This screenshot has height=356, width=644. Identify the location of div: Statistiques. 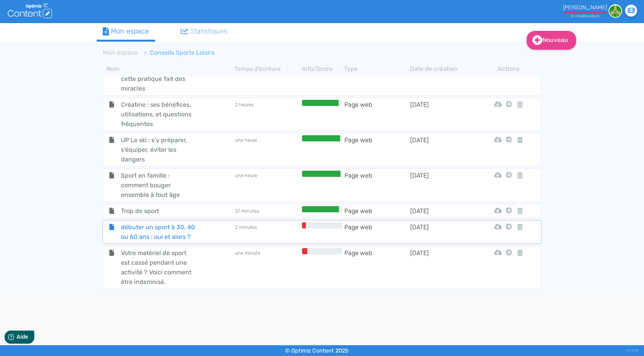
(204, 31).